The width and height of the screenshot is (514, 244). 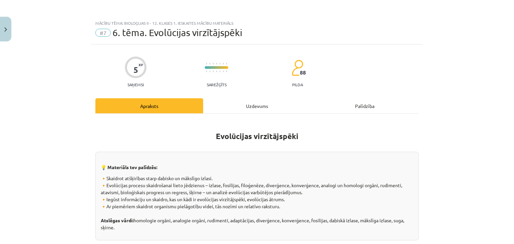 I want to click on img: icon-close-lesson-0947bae3869378f0d4975bcd49f059093ad1ed9edebbc8119c70593378902aed.svg, so click(x=6, y=29).